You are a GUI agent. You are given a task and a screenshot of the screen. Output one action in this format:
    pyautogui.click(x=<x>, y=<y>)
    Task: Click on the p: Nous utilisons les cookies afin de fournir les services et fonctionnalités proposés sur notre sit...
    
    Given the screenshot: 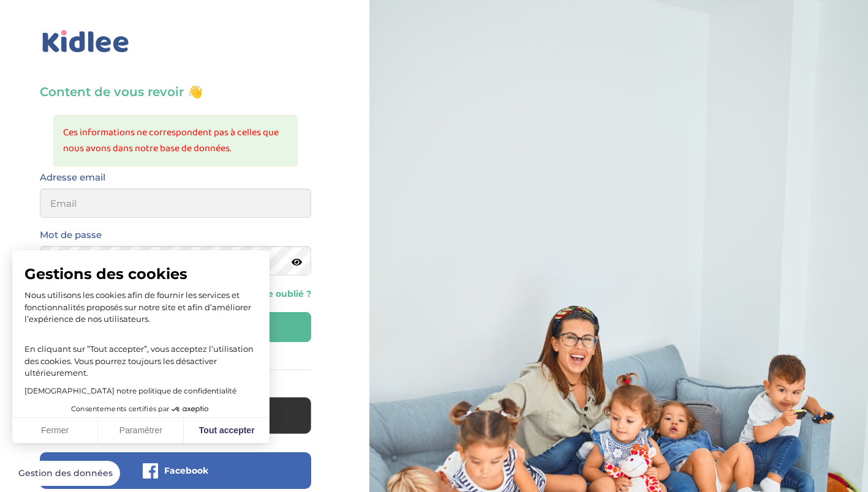 What is the action you would take?
    pyautogui.click(x=141, y=307)
    